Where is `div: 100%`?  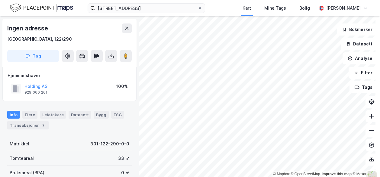 div: 100% is located at coordinates (122, 87).